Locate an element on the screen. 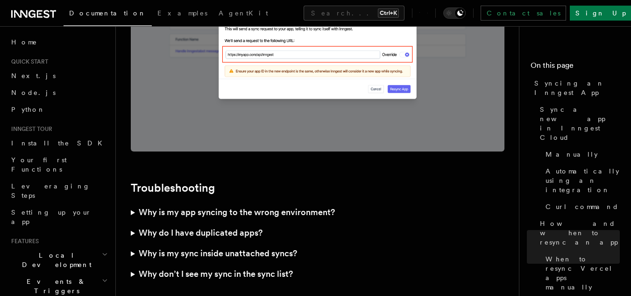 The height and width of the screenshot is (296, 631). a: Troubleshooting is located at coordinates (173, 188).